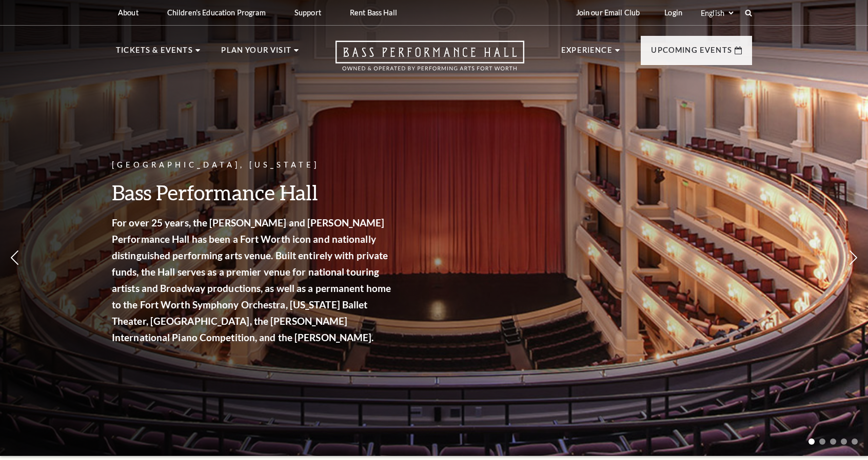 The width and height of the screenshot is (868, 460). I want to click on p: Children's Education Program, so click(216, 12).